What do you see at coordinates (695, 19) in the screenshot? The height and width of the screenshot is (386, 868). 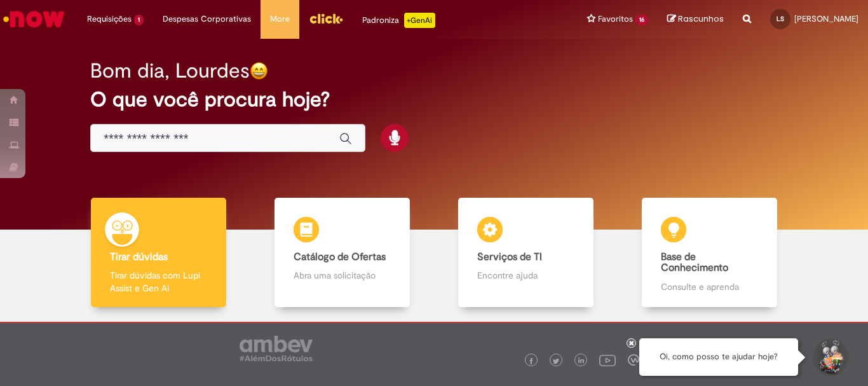 I see `a: Rascunhos` at bounding box center [695, 19].